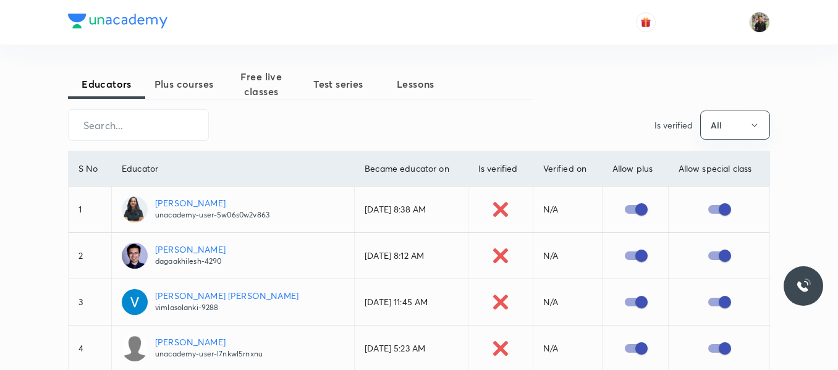 This screenshot has height=370, width=838. What do you see at coordinates (646, 22) in the screenshot?
I see `img: avatar` at bounding box center [646, 22].